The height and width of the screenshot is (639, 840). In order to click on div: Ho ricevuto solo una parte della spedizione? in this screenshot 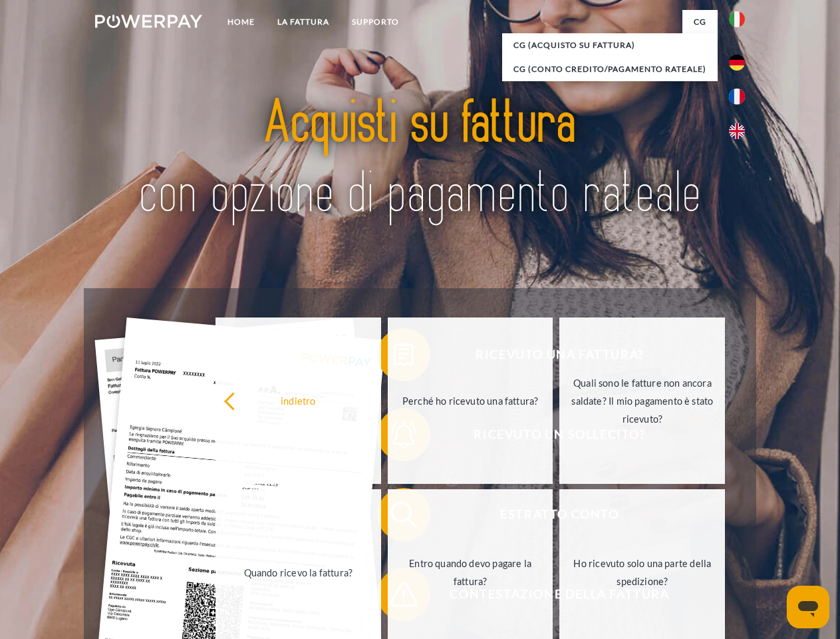, I will do `click(642, 572)`.